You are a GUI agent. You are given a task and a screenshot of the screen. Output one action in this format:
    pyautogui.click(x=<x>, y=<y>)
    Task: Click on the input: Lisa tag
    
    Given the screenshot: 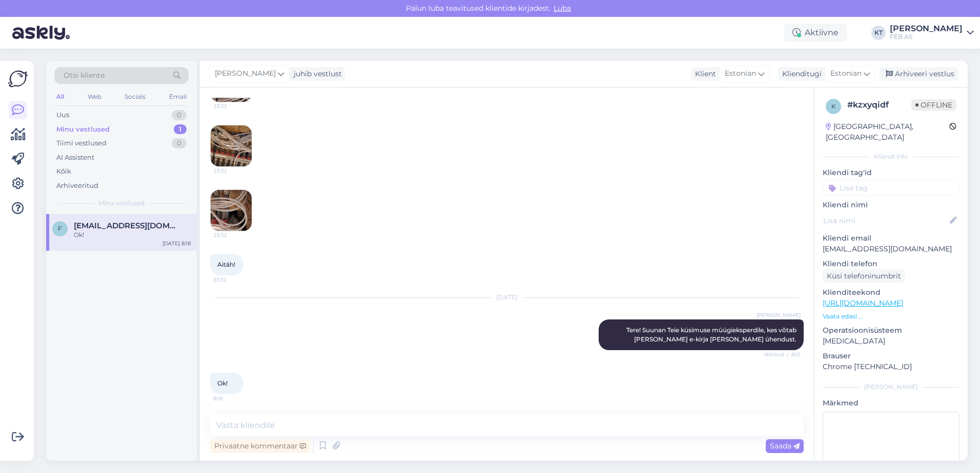 What is the action you would take?
    pyautogui.click(x=890, y=188)
    